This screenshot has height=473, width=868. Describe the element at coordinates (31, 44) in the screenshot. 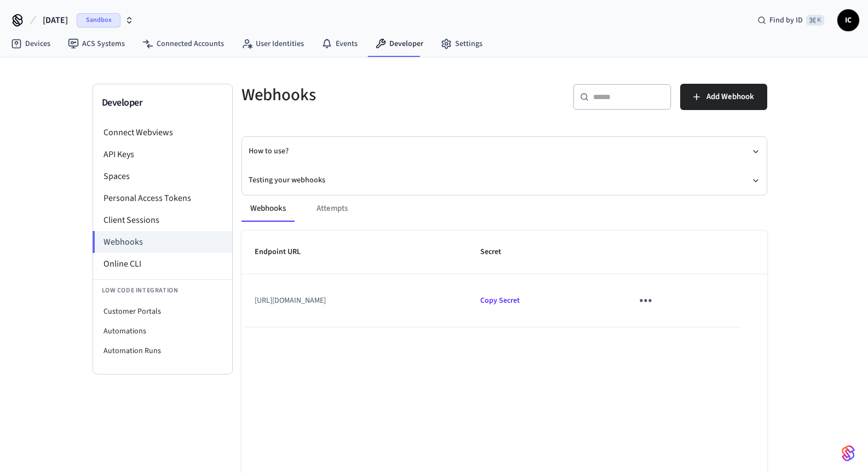

I see `a: Devices` at that location.